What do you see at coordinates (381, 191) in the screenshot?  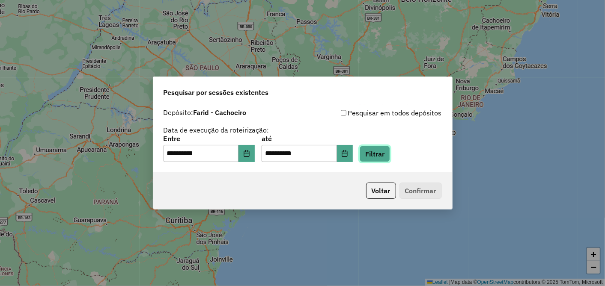 I see `button: Voltar` at bounding box center [381, 191].